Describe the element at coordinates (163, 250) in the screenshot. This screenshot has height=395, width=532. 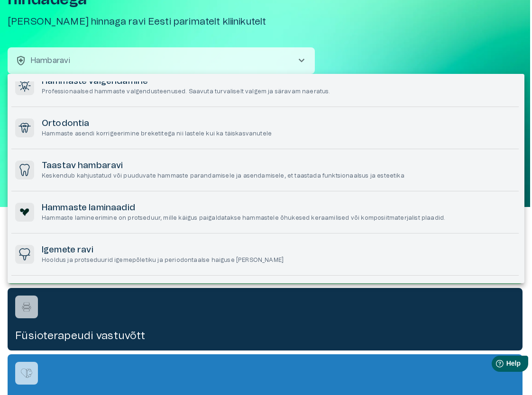
I see `h6: Igemete ravi` at that location.